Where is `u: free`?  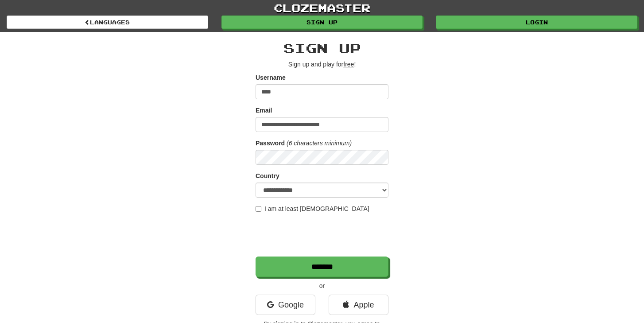 u: free is located at coordinates (349, 64).